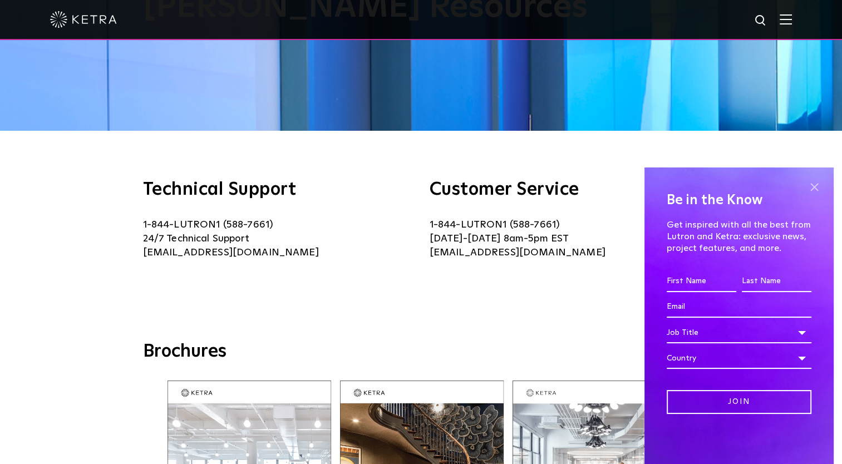  Describe the element at coordinates (421, 352) in the screenshot. I see `h3: Brochures` at that location.